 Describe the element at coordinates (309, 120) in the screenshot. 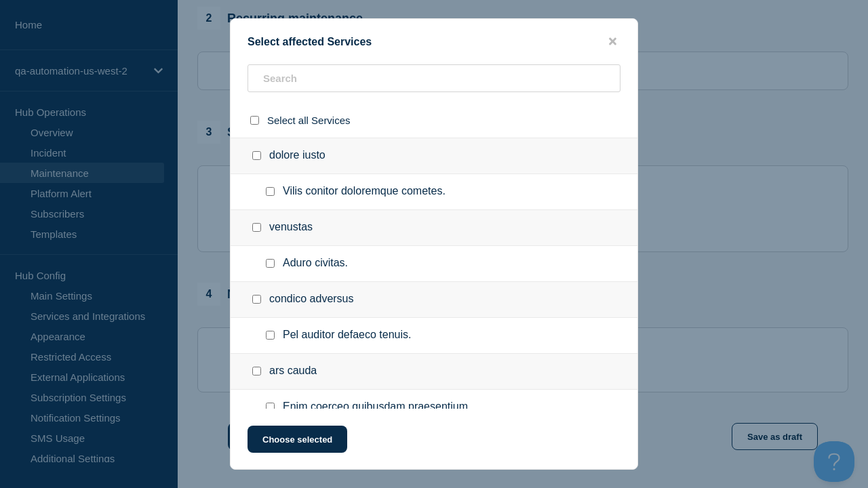

I see `span: Select all Services` at that location.